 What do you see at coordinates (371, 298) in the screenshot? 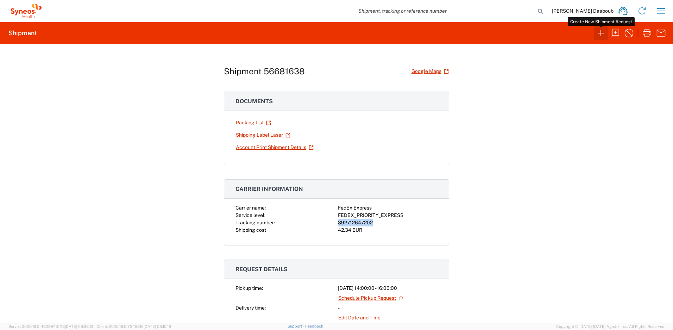
I see `a: Schedule Pickup Request` at bounding box center [371, 298].